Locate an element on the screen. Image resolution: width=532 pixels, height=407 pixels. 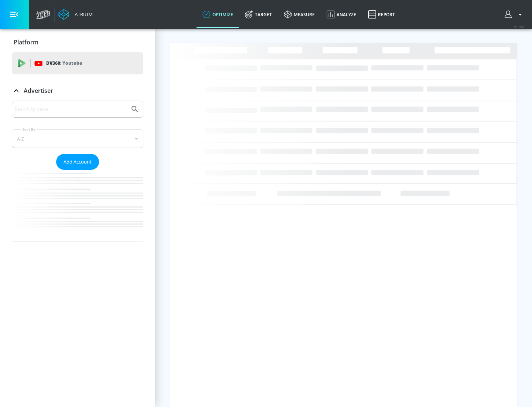
div: Platform is located at coordinates (78, 43).